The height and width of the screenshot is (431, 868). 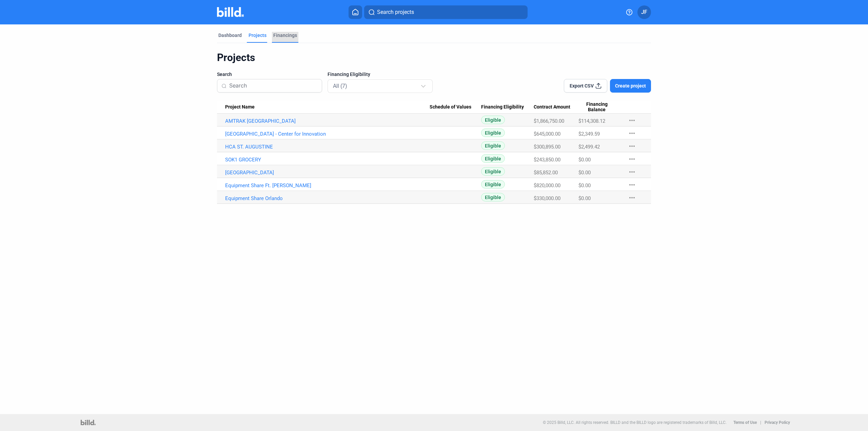 I want to click on div: Schedule of Values, so click(x=456, y=107).